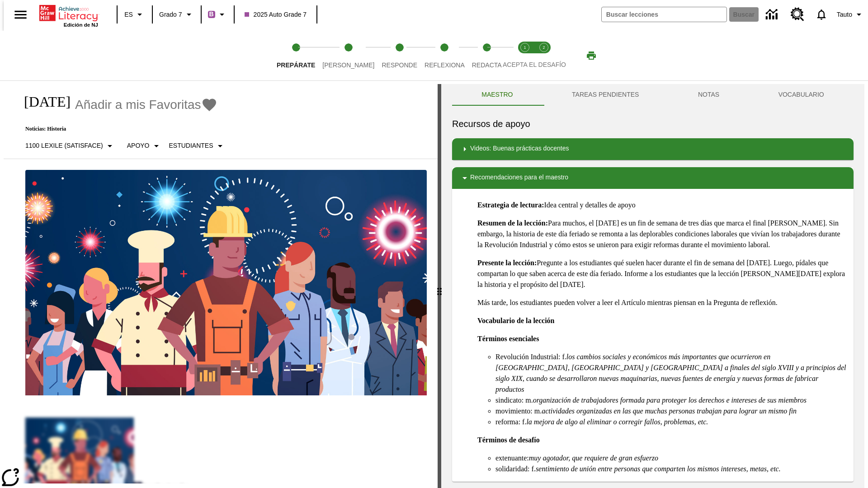 This screenshot has width=868, height=488. I want to click on span: Redacta, so click(487, 65).